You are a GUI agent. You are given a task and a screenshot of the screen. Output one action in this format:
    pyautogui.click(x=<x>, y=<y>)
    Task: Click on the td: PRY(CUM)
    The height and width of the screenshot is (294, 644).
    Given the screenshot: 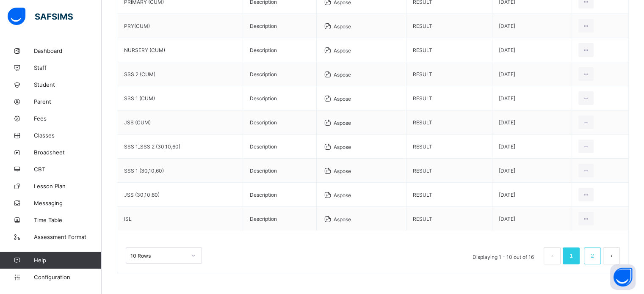 What is the action you would take?
    pyautogui.click(x=180, y=26)
    